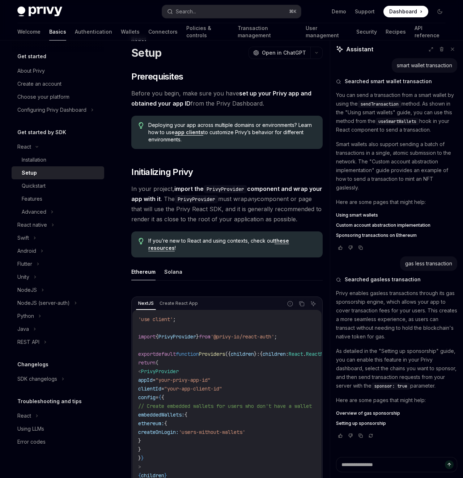  Describe the element at coordinates (313, 304) in the screenshot. I see `button: Ask AI` at that location.